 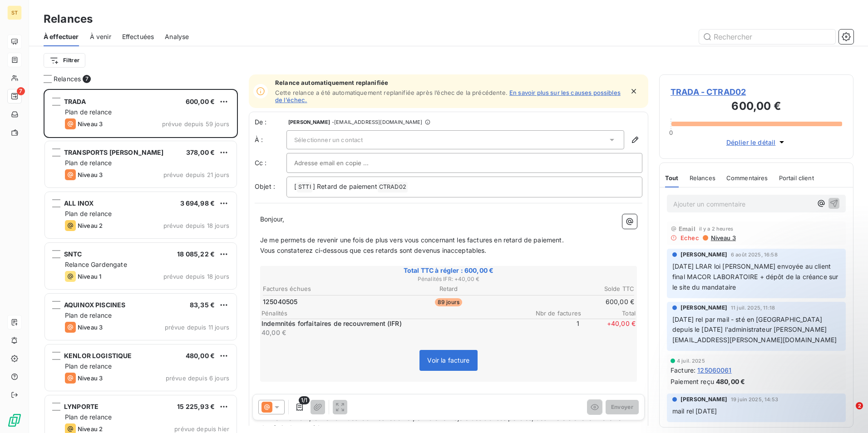 What do you see at coordinates (196, 406) in the screenshot?
I see `span: 15 225,93 €` at bounding box center [196, 406].